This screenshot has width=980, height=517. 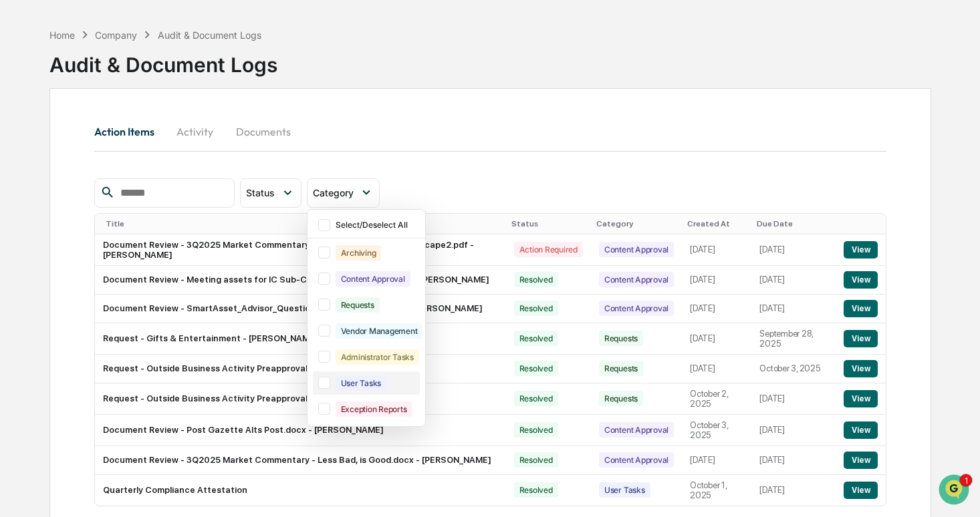 I want to click on td: October 1, 2025, so click(x=717, y=490).